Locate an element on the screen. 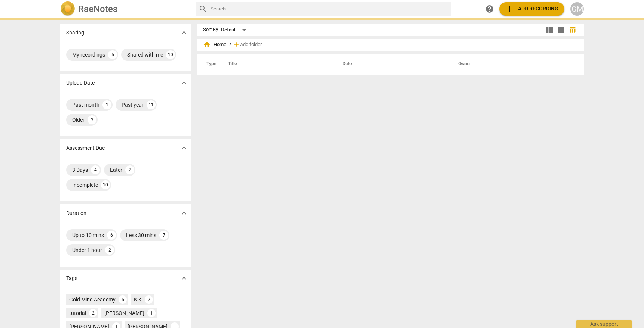 The width and height of the screenshot is (644, 328). div: 6 is located at coordinates (111, 235).